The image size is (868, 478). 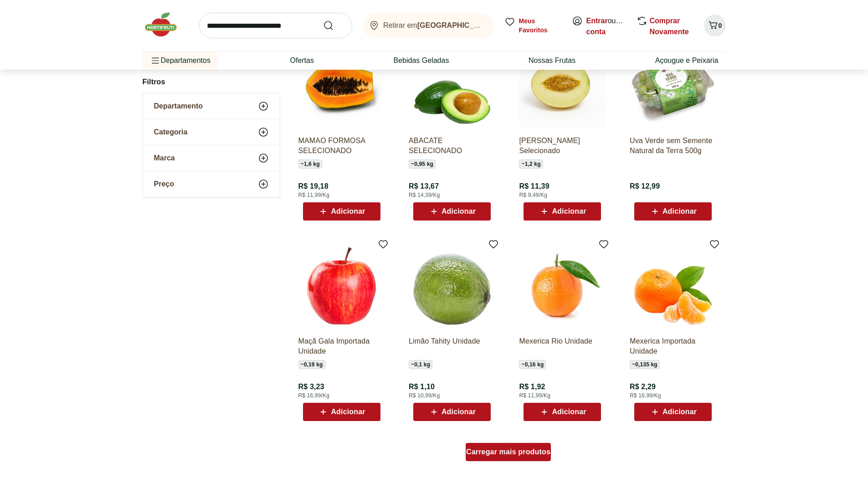 What do you see at coordinates (211, 158) in the screenshot?
I see `button: Marca` at bounding box center [211, 158].